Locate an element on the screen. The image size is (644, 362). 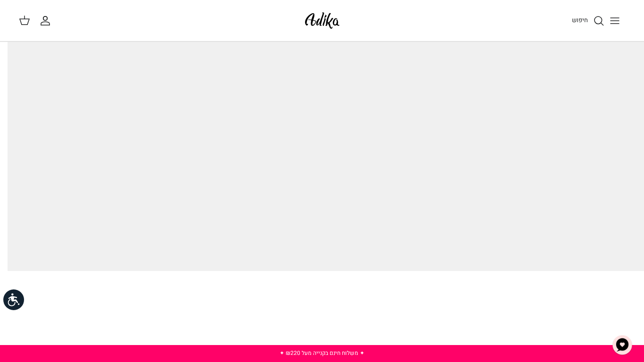
a: חיפוש is located at coordinates (588, 21).